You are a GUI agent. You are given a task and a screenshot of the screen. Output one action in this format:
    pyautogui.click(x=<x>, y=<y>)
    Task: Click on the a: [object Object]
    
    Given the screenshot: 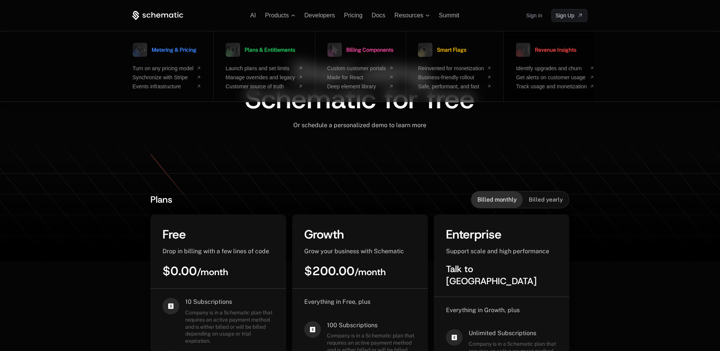 What is the action you would take?
    pyautogui.click(x=569, y=15)
    